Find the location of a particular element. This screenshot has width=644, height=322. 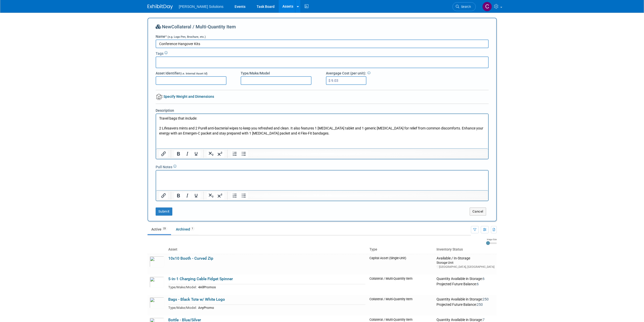

div: Image Size is located at coordinates (492, 239).